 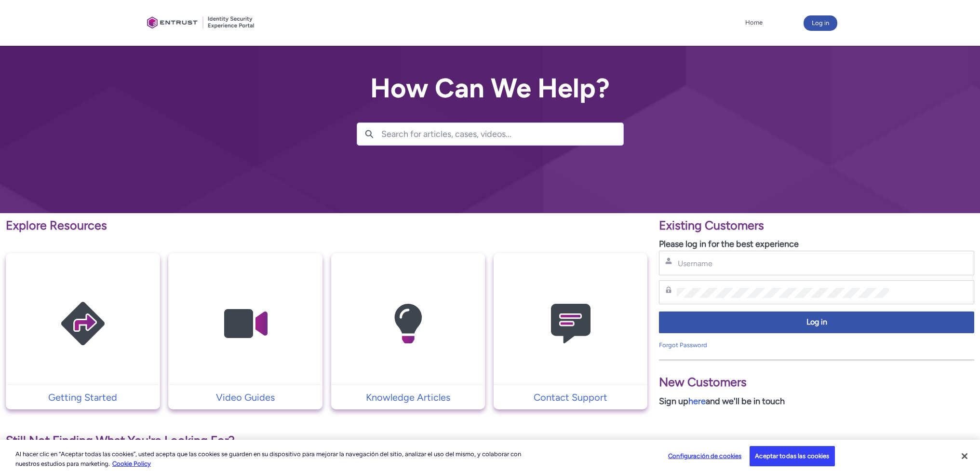 What do you see at coordinates (326, 441) in the screenshot?
I see `p: Still Not Finding What You're Looking For?` at bounding box center [326, 441].